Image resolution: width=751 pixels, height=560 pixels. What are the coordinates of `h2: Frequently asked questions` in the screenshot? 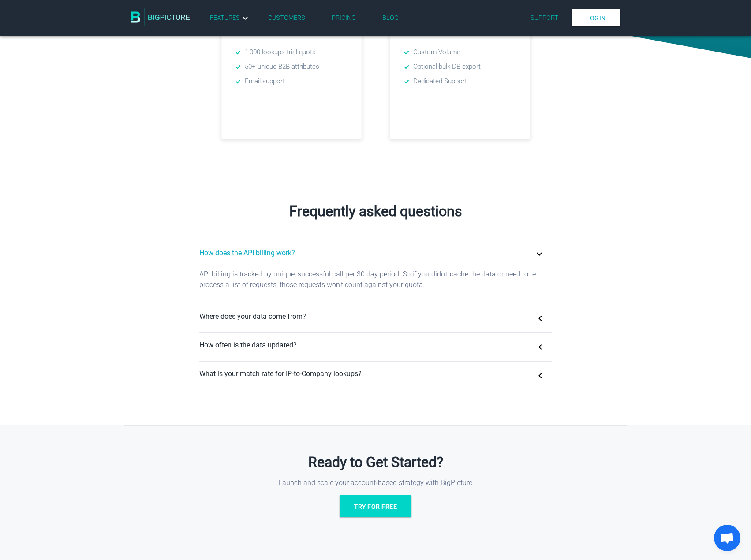 It's located at (376, 211).